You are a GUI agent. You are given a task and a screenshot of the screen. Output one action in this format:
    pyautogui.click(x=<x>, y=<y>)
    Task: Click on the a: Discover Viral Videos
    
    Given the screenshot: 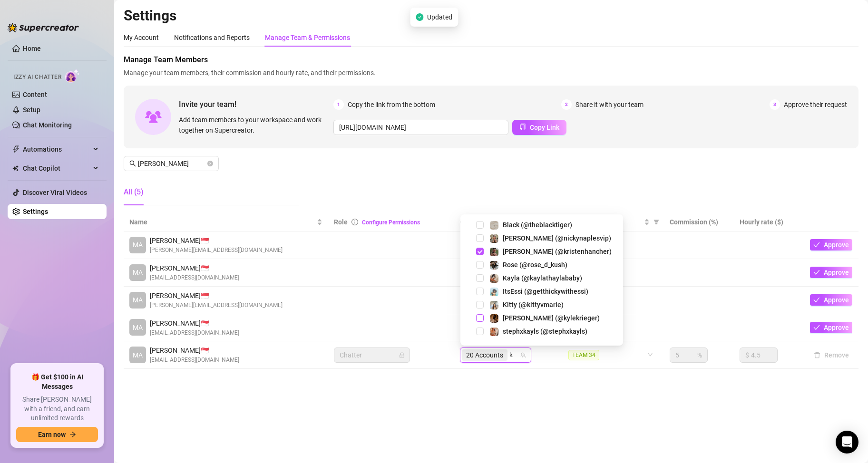 What is the action you would take?
    pyautogui.click(x=55, y=193)
    